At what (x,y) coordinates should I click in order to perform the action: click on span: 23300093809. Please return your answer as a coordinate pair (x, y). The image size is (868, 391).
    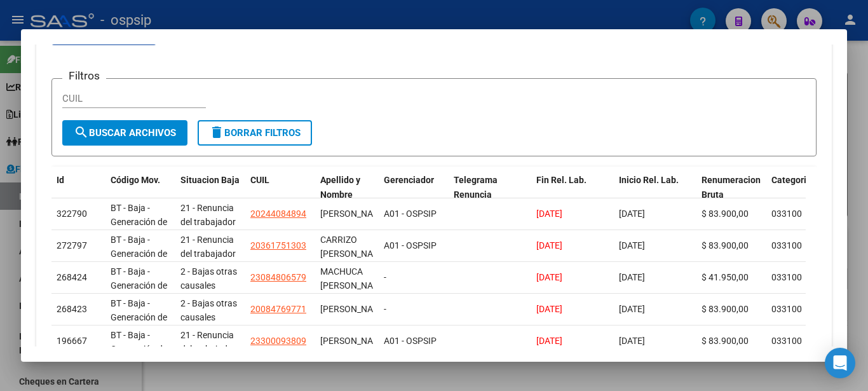
    Looking at the image, I should click on (279, 341).